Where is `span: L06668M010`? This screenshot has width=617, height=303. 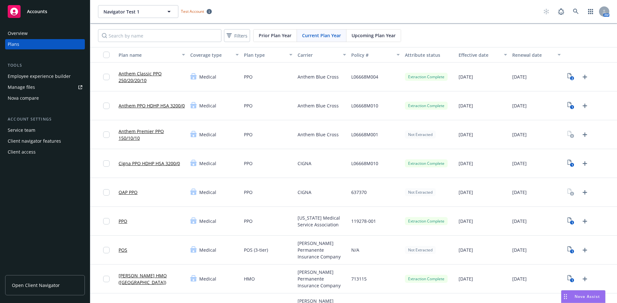
span: L06668M010 is located at coordinates (365, 106).